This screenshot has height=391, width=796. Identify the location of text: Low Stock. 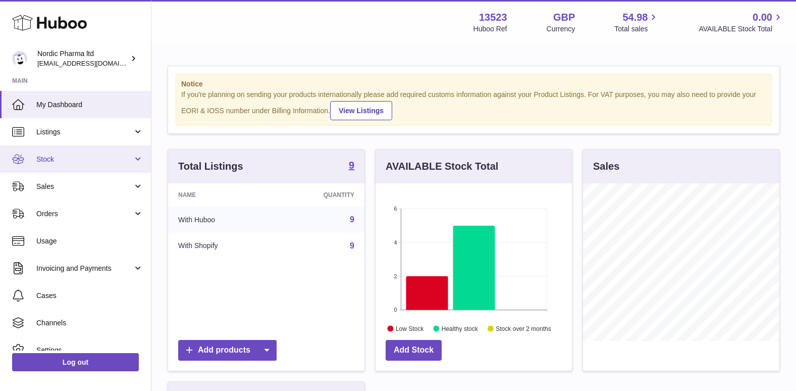
(410, 328).